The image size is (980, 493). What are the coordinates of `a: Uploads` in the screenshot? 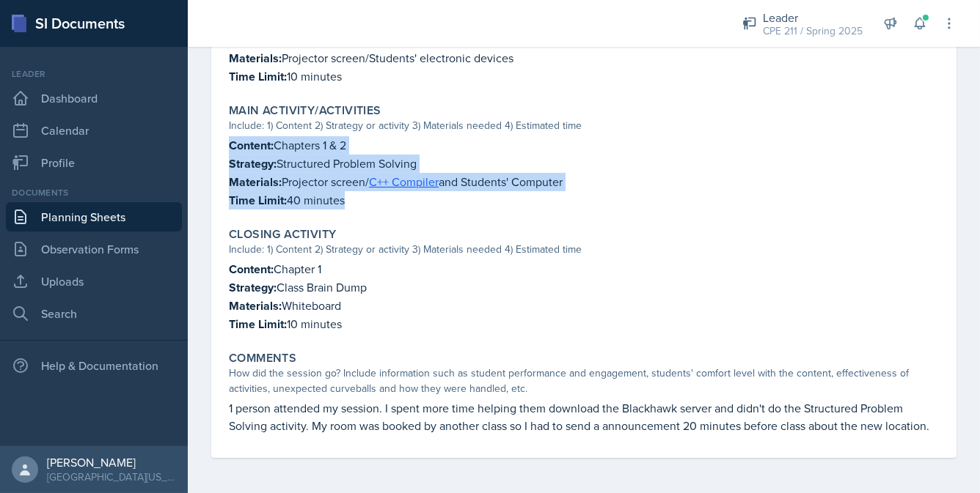 It's located at (94, 282).